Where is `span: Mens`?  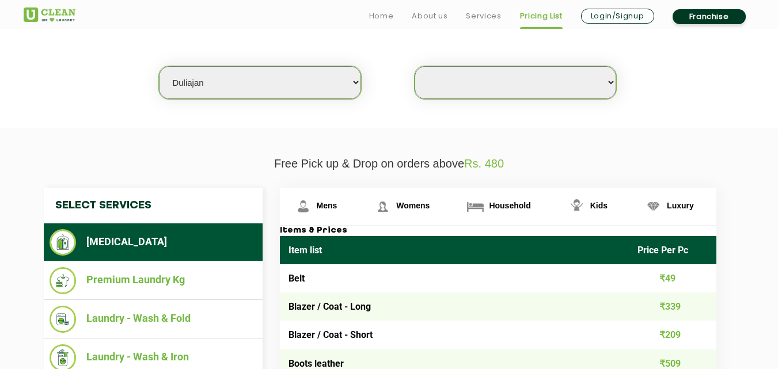 span: Mens is located at coordinates (327, 205).